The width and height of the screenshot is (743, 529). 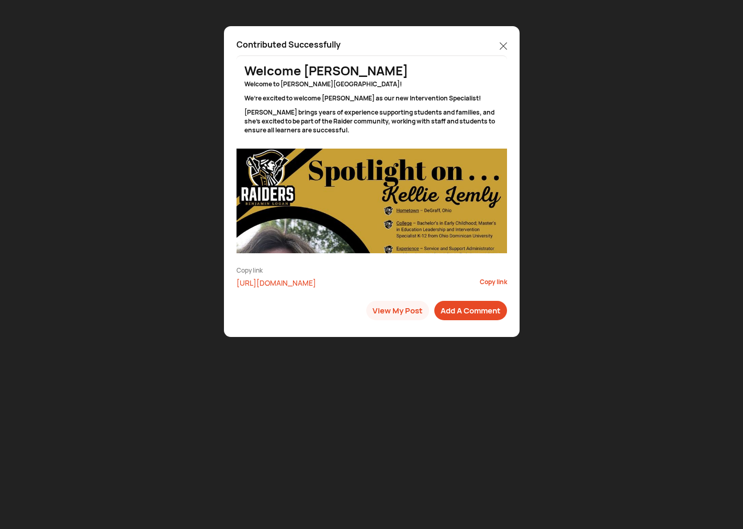 I want to click on button: Add A Comment, so click(x=470, y=310).